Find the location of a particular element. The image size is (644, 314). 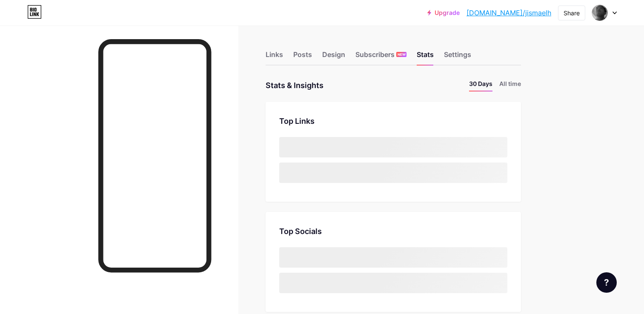

div: Subscribers is located at coordinates (381, 57).